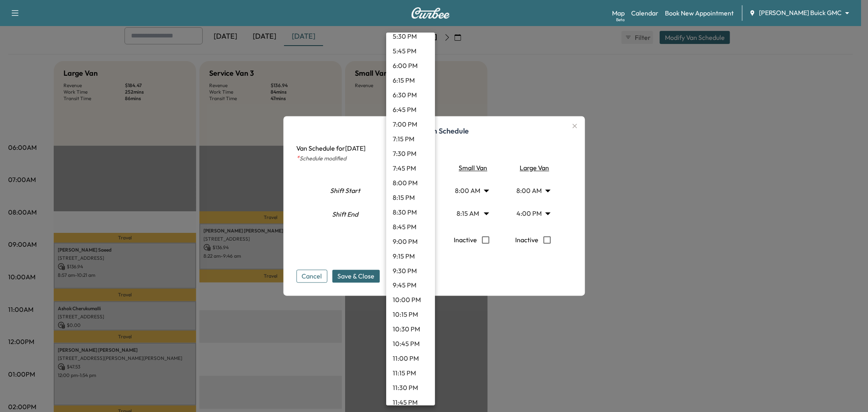 This screenshot has height=412, width=868. Describe the element at coordinates (411, 168) in the screenshot. I see `li: 7:45 PM` at that location.